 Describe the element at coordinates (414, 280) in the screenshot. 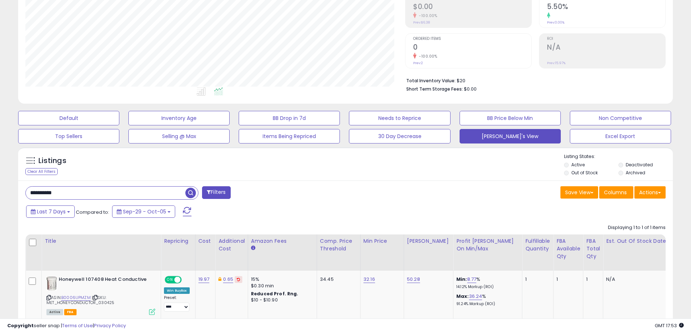

I see `a: 50.28` at that location.